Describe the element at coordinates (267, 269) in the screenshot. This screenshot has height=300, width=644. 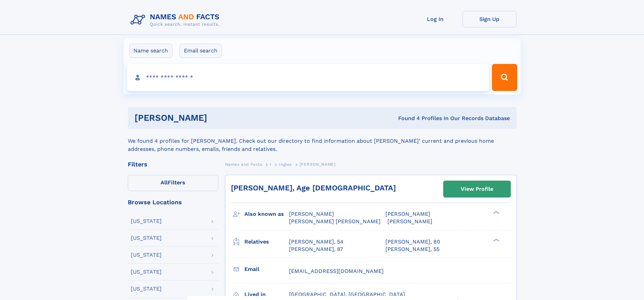
I see `h3: Email` at that location.